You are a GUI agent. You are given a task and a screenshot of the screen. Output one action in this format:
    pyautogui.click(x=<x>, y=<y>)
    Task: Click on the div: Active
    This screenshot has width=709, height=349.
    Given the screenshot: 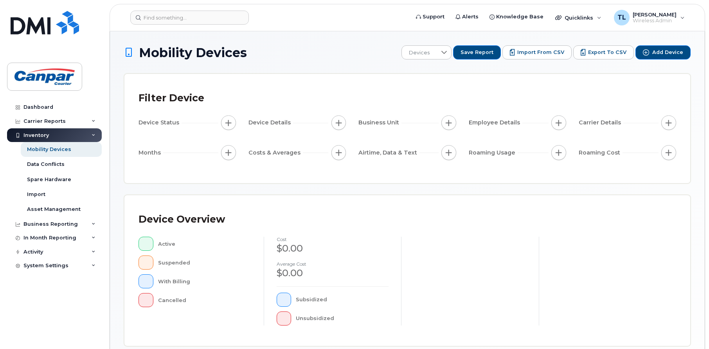 What is the action you would take?
    pyautogui.click(x=205, y=244)
    